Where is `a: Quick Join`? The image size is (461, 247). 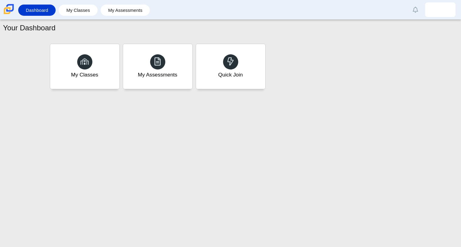
a: Quick Join is located at coordinates (231, 67).